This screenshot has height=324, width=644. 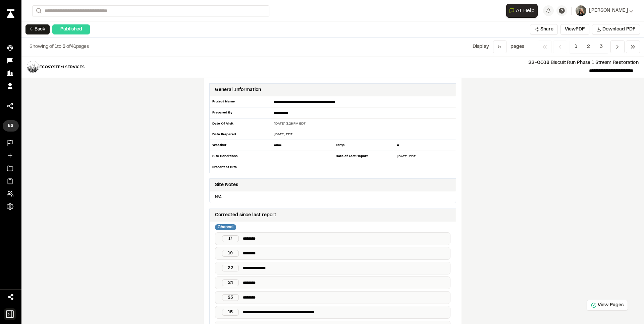 What do you see at coordinates (230, 283) in the screenshot?
I see `div: 24` at bounding box center [230, 283].